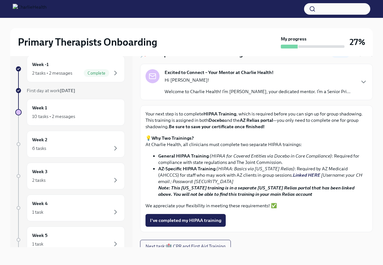 This screenshot has width=383, height=265. I want to click on strong: My progress, so click(294, 39).